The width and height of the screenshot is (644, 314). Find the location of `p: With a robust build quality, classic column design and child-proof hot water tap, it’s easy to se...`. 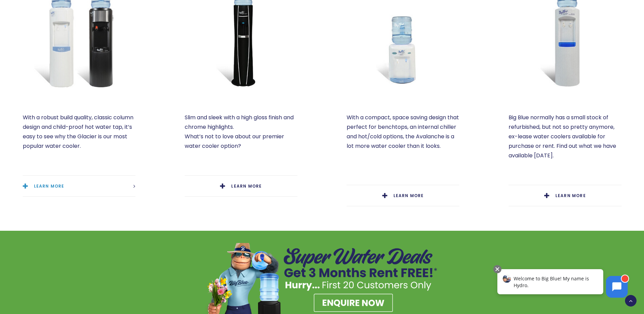

p: With a robust build quality, classic column design and child-proof hot water tap, it’s easy to se... is located at coordinates (79, 132).